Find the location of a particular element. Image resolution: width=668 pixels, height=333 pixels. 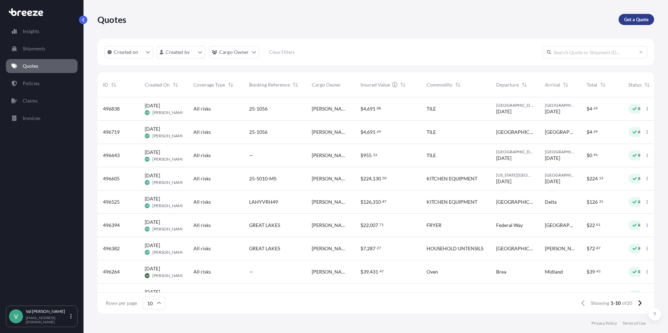

span: Brea is located at coordinates (501, 272).